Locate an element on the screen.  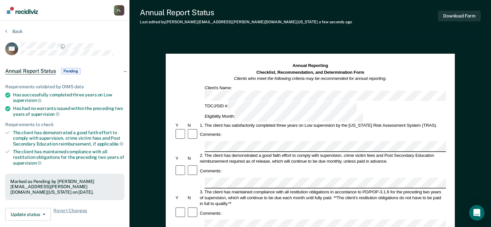
div: Requirements validated by OIMS data is located at coordinates (65, 87).